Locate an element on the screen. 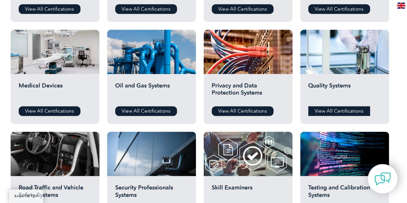 This screenshot has width=407, height=203. h2: Medical Devices is located at coordinates (55, 92).